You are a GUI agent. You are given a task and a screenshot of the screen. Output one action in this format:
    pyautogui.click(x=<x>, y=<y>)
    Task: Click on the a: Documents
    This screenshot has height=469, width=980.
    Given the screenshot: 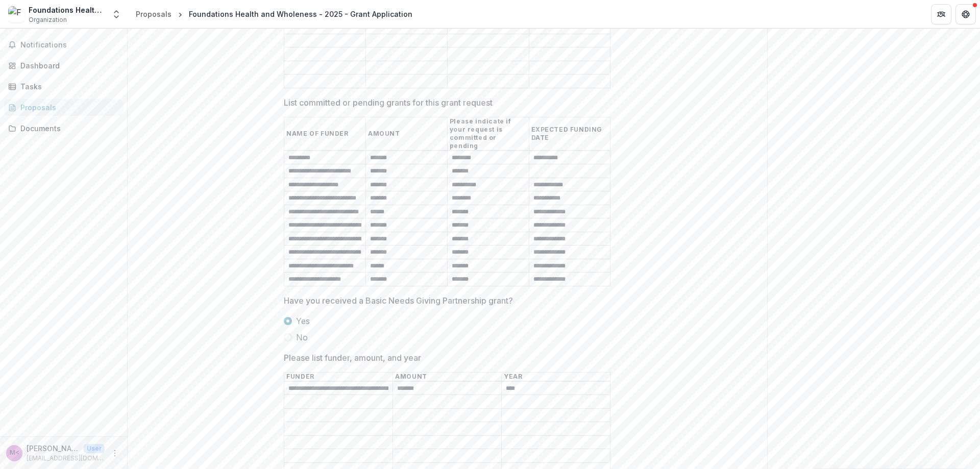 What is the action you would take?
    pyautogui.click(x=63, y=128)
    